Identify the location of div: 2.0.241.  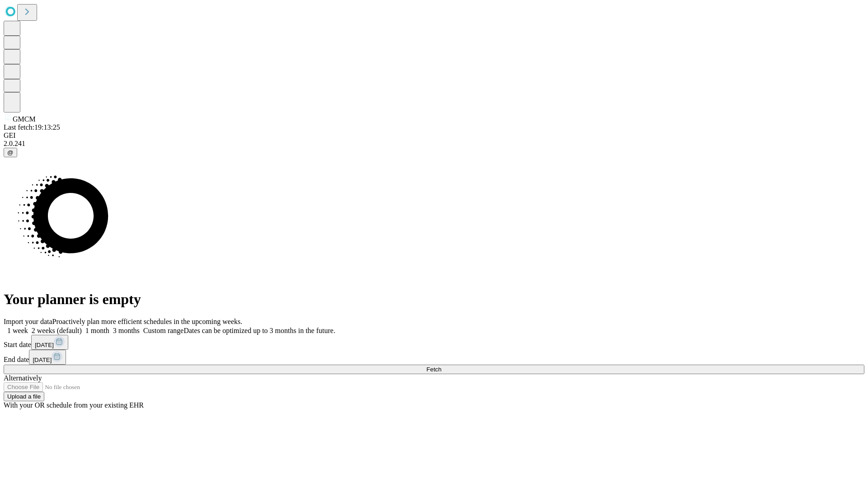
(434, 144).